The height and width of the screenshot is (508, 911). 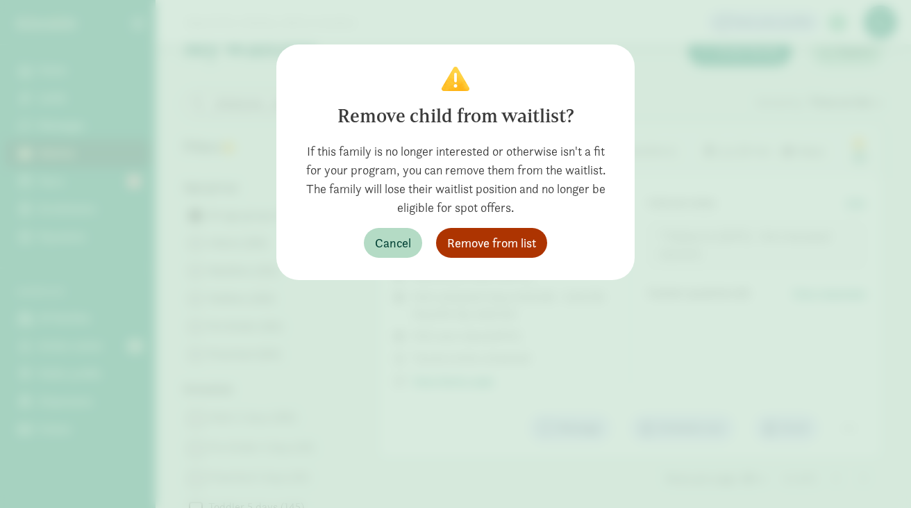 I want to click on div: Remove child from waitlist?, so click(x=455, y=116).